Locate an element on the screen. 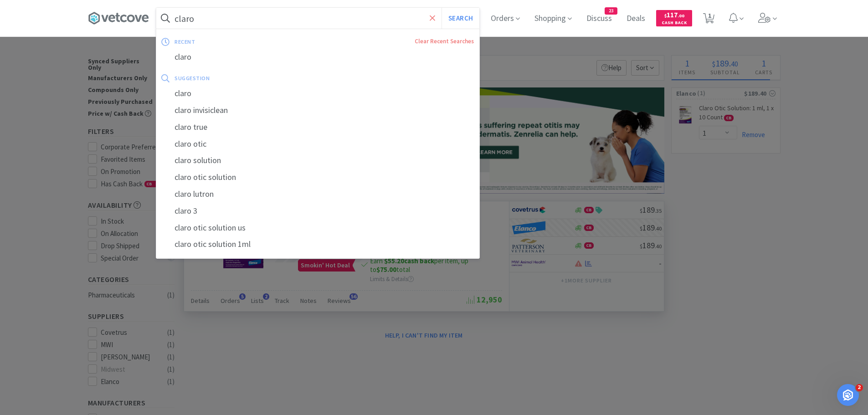 The height and width of the screenshot is (415, 868). div: claro otic is located at coordinates (318, 144).